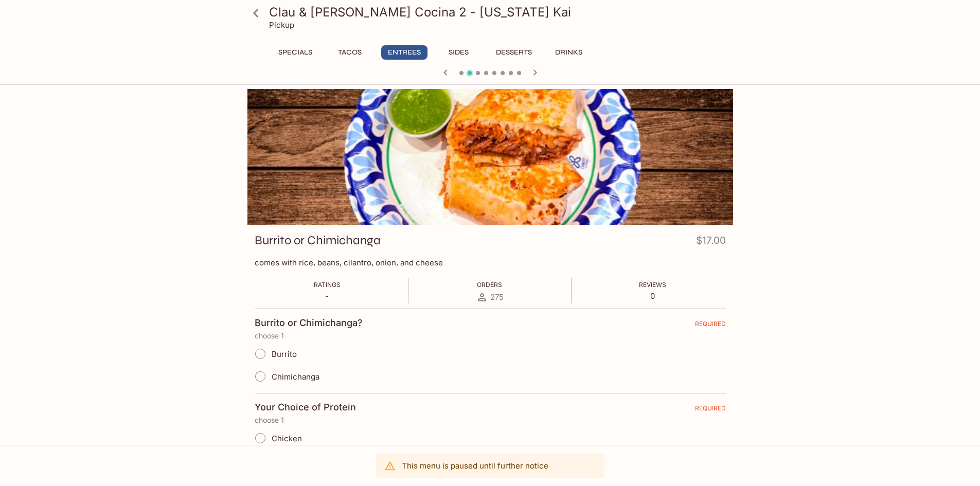  Describe the element at coordinates (295, 53) in the screenshot. I see `button: Specials` at that location.